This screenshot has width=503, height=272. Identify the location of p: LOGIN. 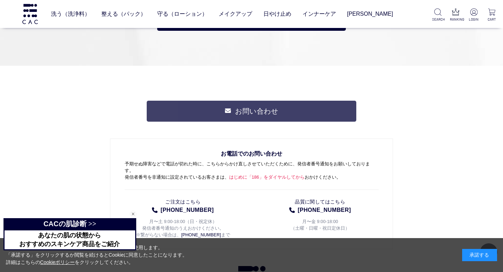
(474, 19).